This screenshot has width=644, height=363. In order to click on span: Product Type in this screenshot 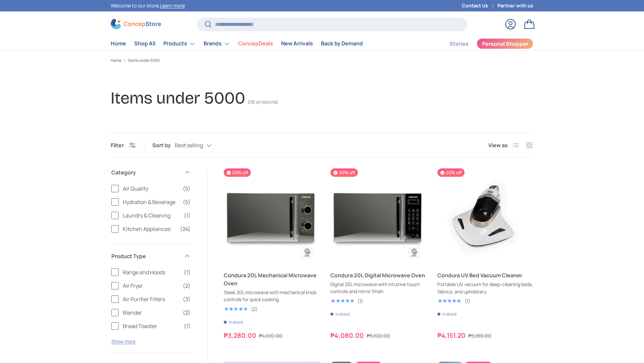, I will do `click(146, 256)`.